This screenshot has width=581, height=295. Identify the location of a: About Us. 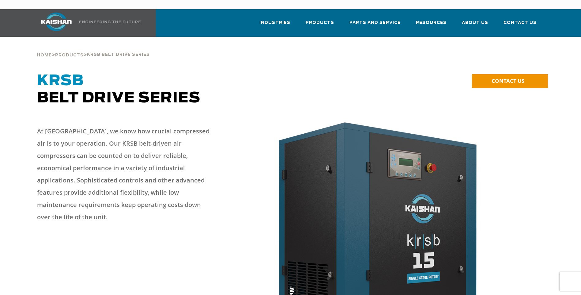
(475, 25).